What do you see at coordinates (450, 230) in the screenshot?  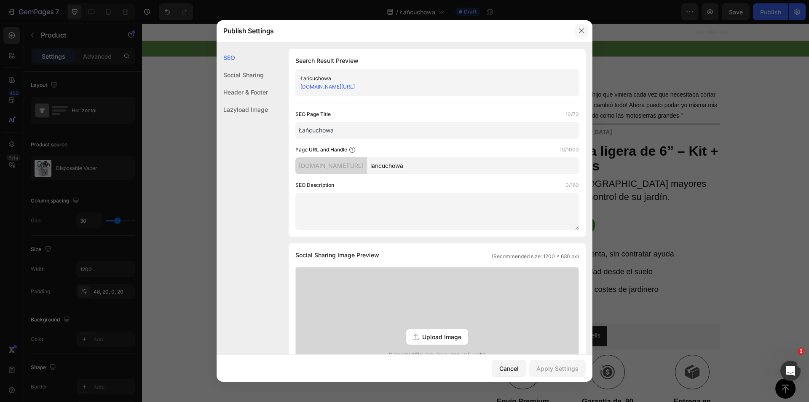 I see `span: Cuida el jardín por tu cuenta, sin contratar ayuda` at bounding box center [450, 230].